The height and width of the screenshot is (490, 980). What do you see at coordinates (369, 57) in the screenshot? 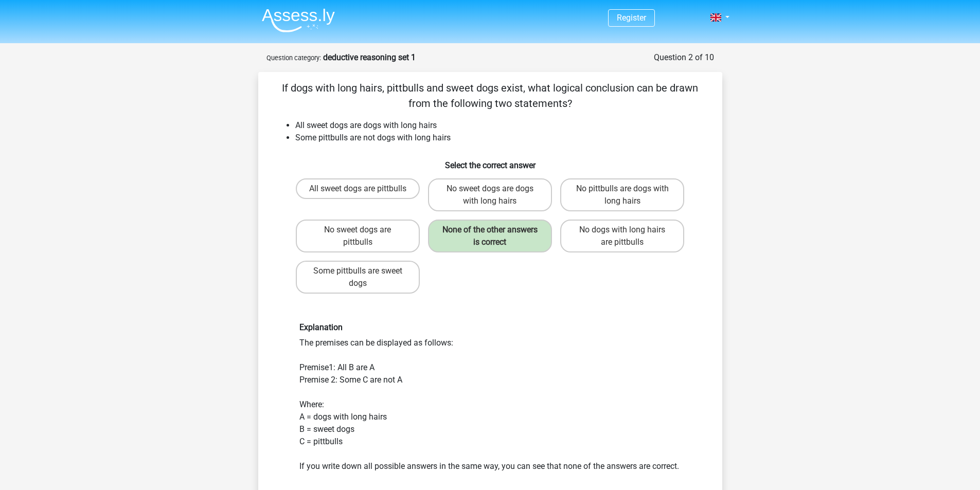
I see `strong: deductive reasoning set 1` at bounding box center [369, 57].